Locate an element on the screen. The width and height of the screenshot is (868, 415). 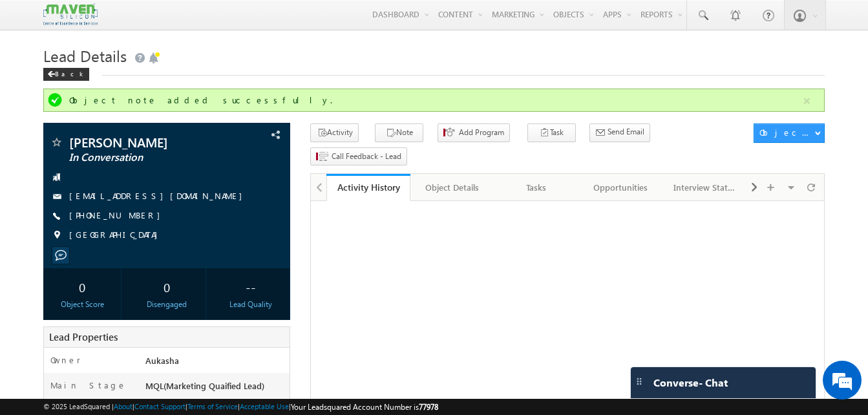
a: Acceptable Use is located at coordinates (264, 406).